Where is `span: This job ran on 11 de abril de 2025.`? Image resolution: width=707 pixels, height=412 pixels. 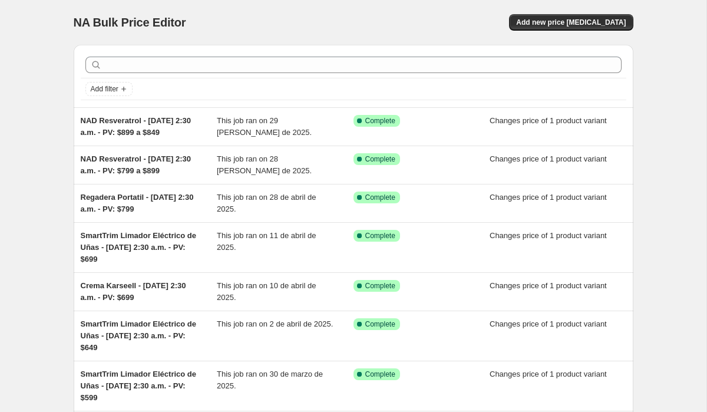 span: This job ran on 11 de abril de 2025. is located at coordinates (266, 241).